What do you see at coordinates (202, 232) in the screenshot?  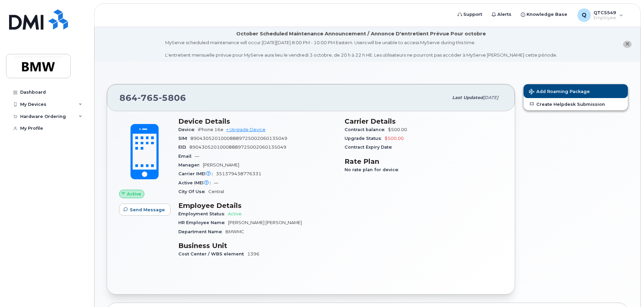 I see `span: Department Name` at bounding box center [202, 232].